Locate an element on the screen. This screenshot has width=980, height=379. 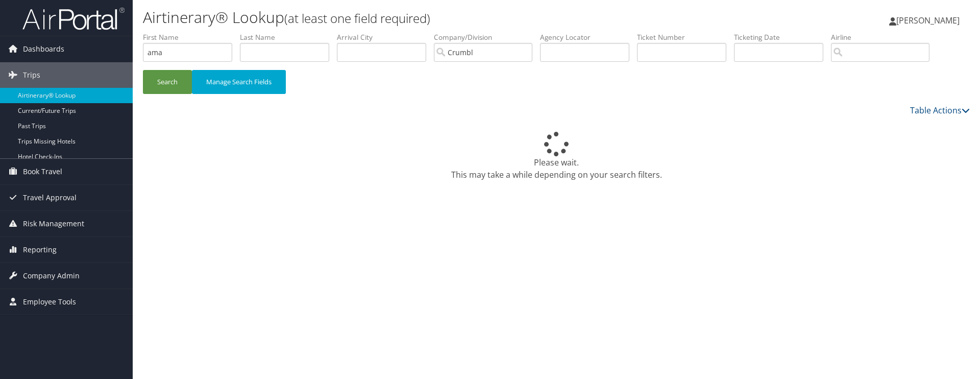
label: Agency Locator is located at coordinates (589, 37).